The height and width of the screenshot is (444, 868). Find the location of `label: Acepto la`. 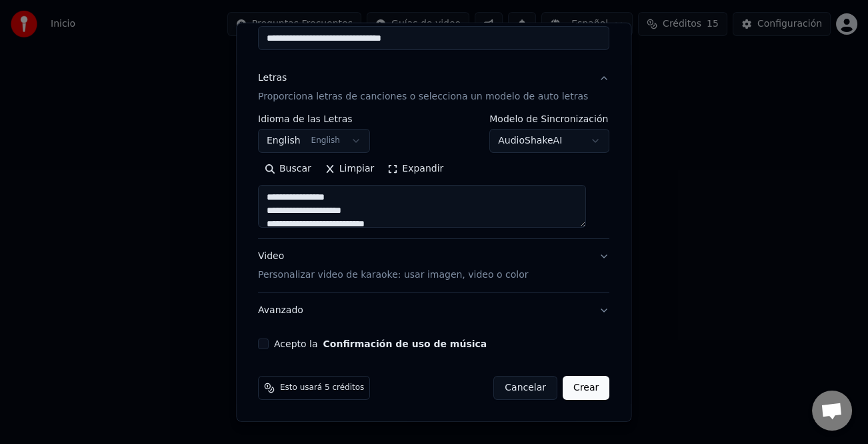

label: Acepto la is located at coordinates (380, 344).